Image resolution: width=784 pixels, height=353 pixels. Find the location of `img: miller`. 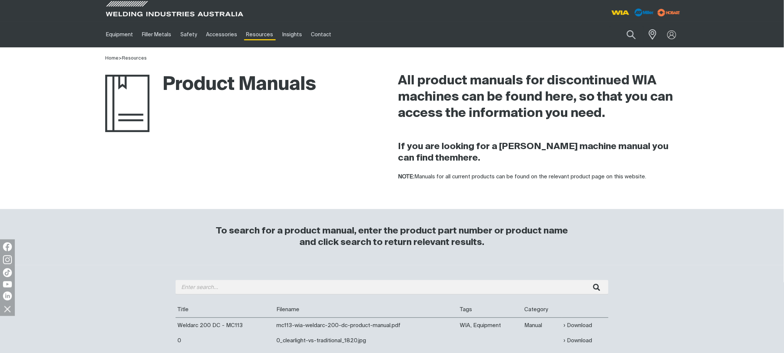

img: miller is located at coordinates (669, 13).